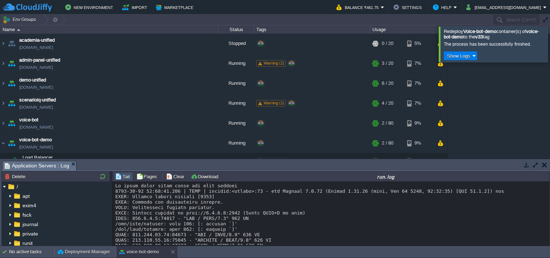  What do you see at coordinates (29, 120) in the screenshot?
I see `span: voice-bot` at bounding box center [29, 120].